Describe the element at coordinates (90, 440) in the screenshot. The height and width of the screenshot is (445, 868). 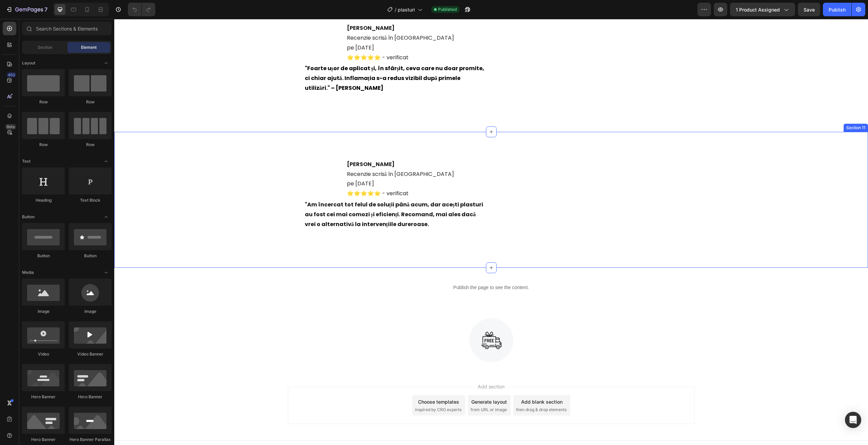
I see `div: Hero Banner Parallax` at that location.